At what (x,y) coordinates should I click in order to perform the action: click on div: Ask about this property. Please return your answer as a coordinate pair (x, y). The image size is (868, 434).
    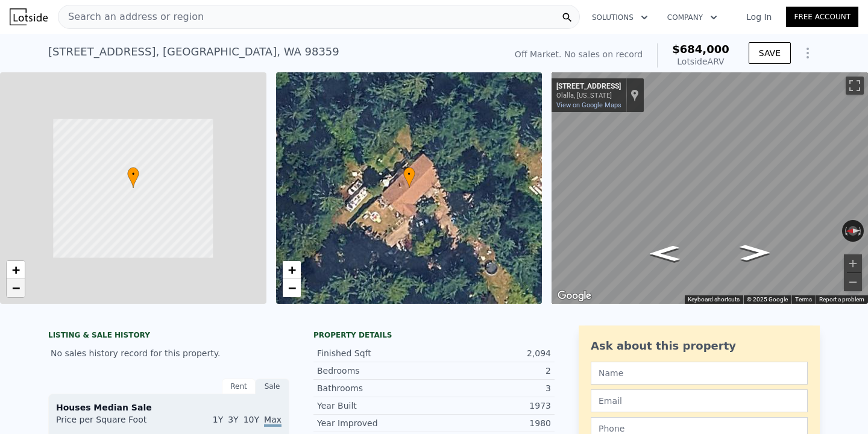
    Looking at the image, I should click on (699, 346).